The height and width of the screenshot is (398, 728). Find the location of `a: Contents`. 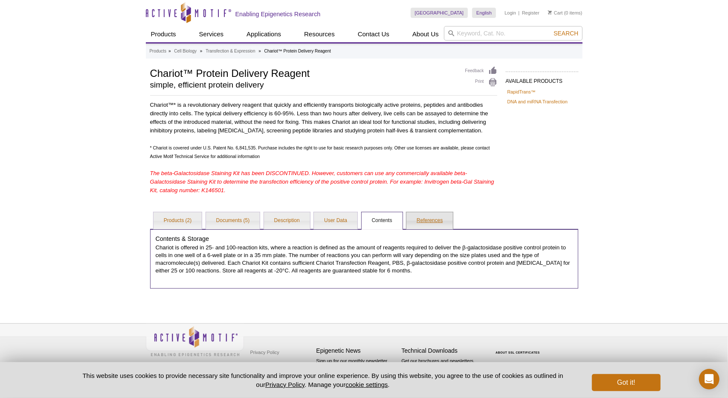

a: Contents is located at coordinates (382, 221).